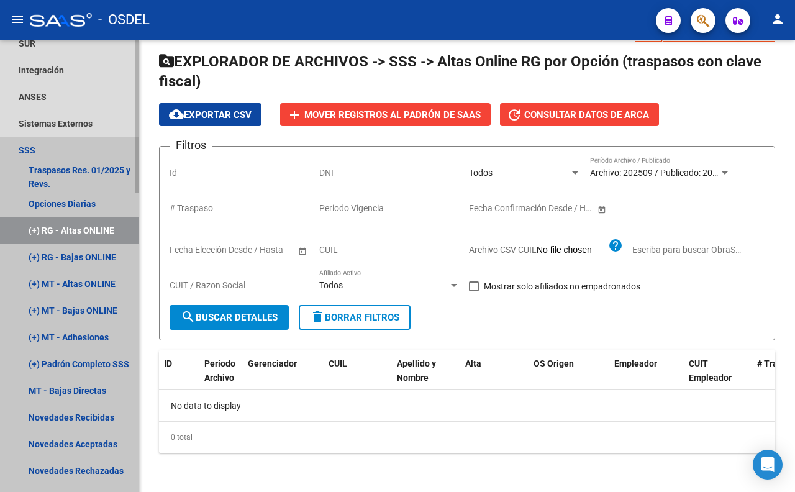 Image resolution: width=795 pixels, height=492 pixels. What do you see at coordinates (710, 370) in the screenshot?
I see `span: CUIT Empleador` at bounding box center [710, 370].